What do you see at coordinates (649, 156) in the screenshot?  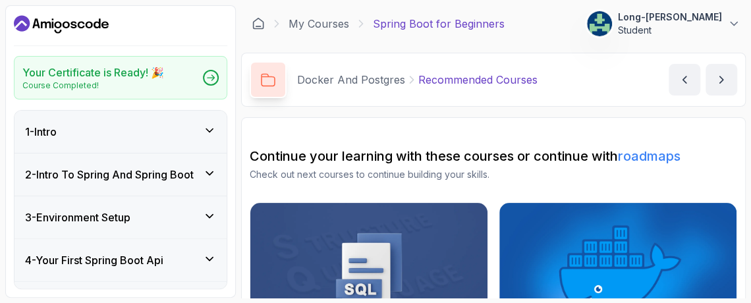 I see `a: roadmaps` at bounding box center [649, 156].